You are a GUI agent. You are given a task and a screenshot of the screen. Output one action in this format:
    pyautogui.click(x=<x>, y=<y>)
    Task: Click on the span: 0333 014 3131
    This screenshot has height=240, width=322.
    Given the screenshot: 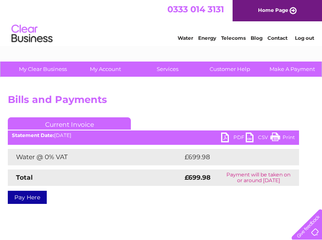 What is the action you would take?
    pyautogui.click(x=196, y=9)
    